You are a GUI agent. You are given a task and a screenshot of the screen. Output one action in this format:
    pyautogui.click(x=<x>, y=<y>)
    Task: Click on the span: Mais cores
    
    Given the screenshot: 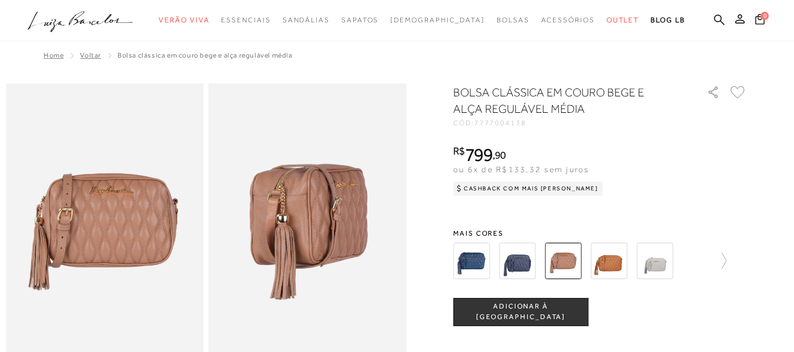 What is the action you would take?
    pyautogui.click(x=600, y=233)
    